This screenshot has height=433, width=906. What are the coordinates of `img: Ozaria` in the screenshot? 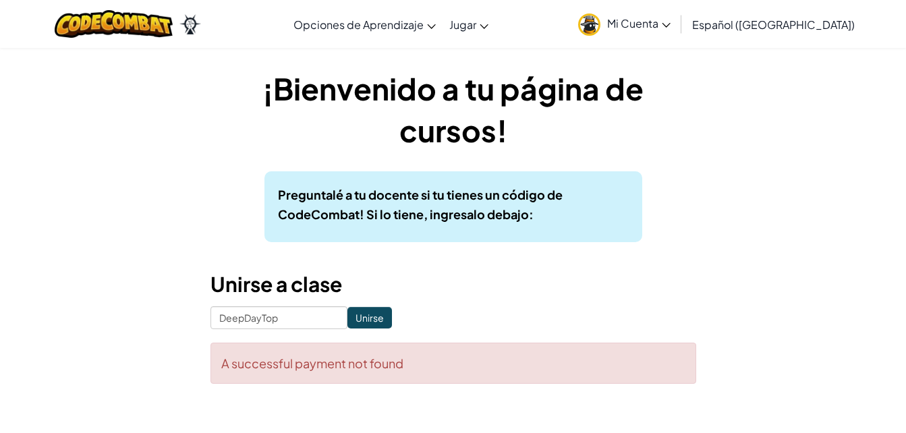 It's located at (190, 24).